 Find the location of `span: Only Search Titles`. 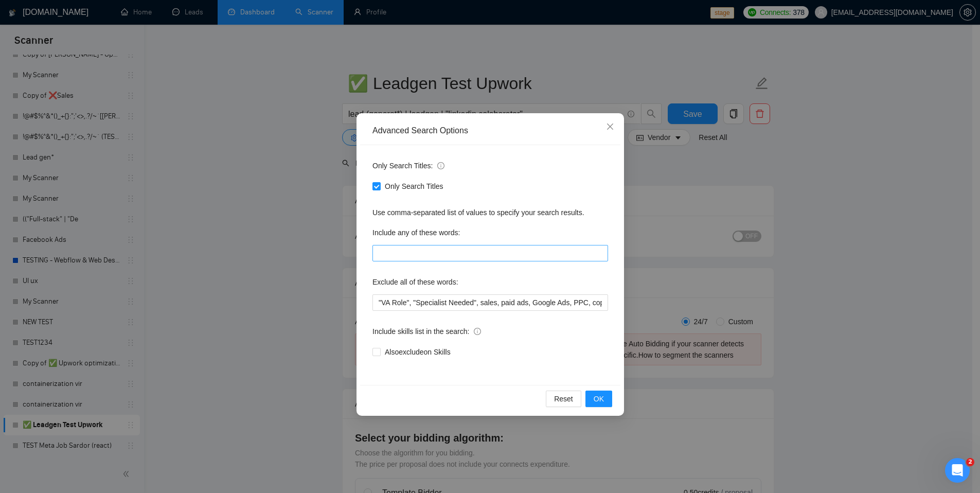

span: Only Search Titles is located at coordinates (415, 186).